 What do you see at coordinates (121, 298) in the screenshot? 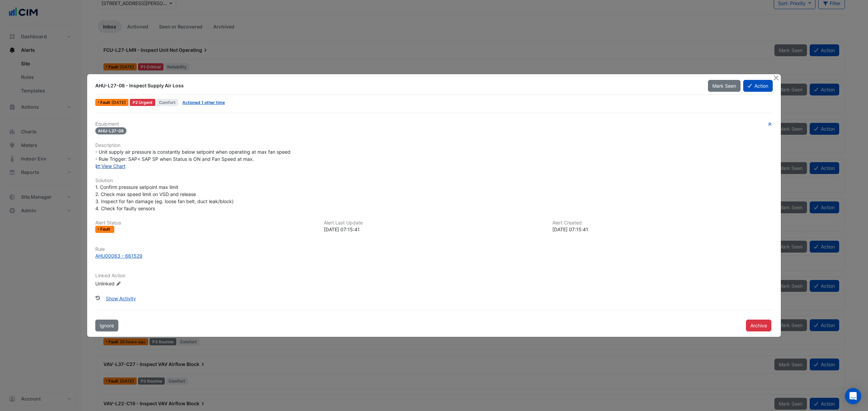
I see `button: Show Activity` at bounding box center [121, 298].